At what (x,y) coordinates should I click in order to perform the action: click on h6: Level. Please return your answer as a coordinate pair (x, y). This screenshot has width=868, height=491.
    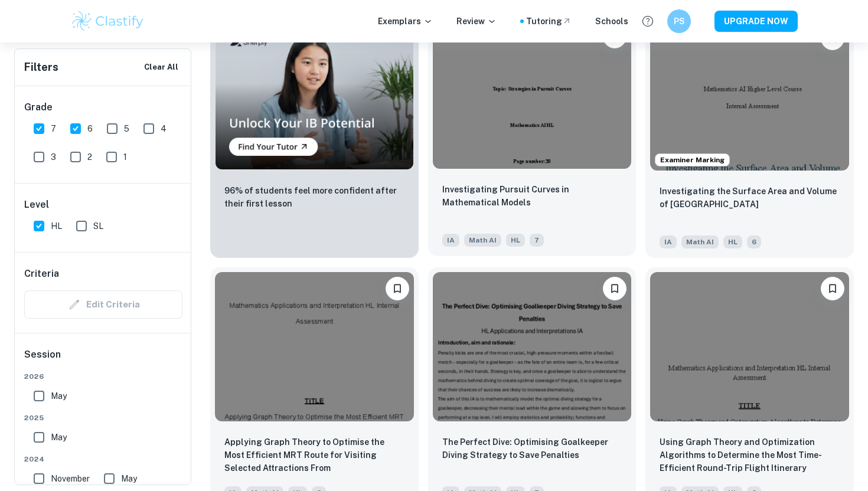
    Looking at the image, I should click on (103, 205).